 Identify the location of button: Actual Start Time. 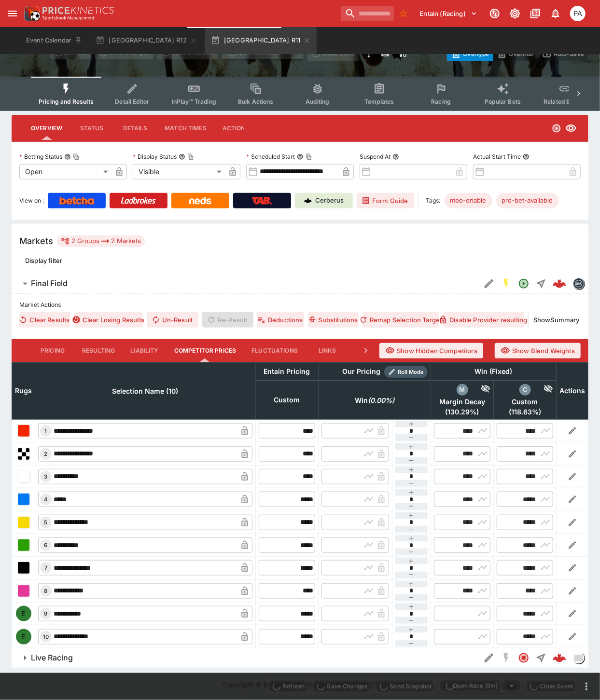
(526, 157).